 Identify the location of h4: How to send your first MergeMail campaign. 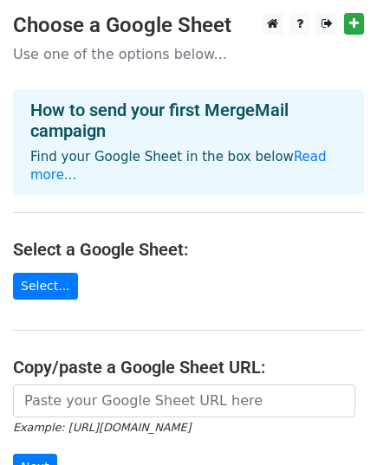
(188, 120).